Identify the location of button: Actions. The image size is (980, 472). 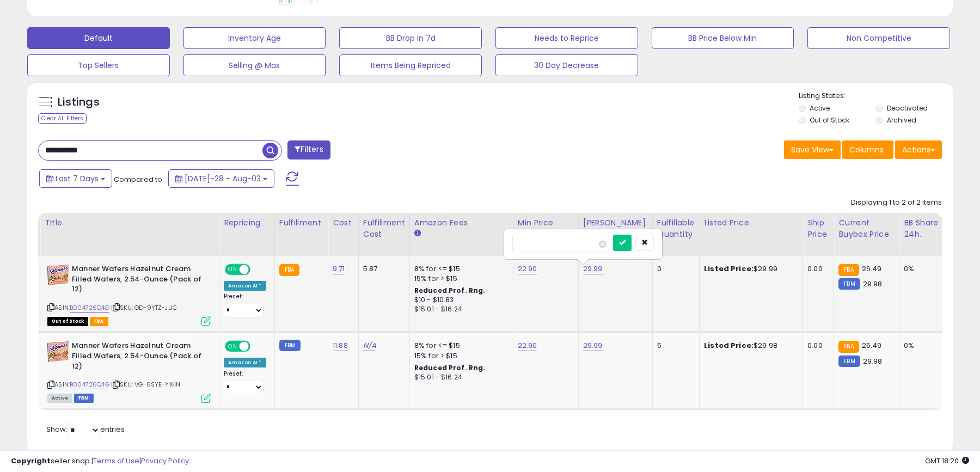
(918, 150).